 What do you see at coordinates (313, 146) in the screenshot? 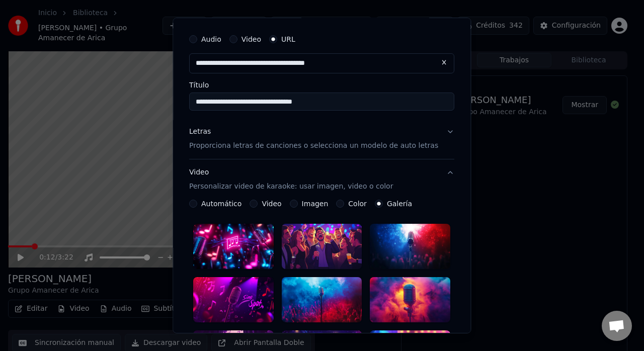
I see `p: Proporciona letras de canciones o selecciona un modelo de auto letras` at bounding box center [313, 146].